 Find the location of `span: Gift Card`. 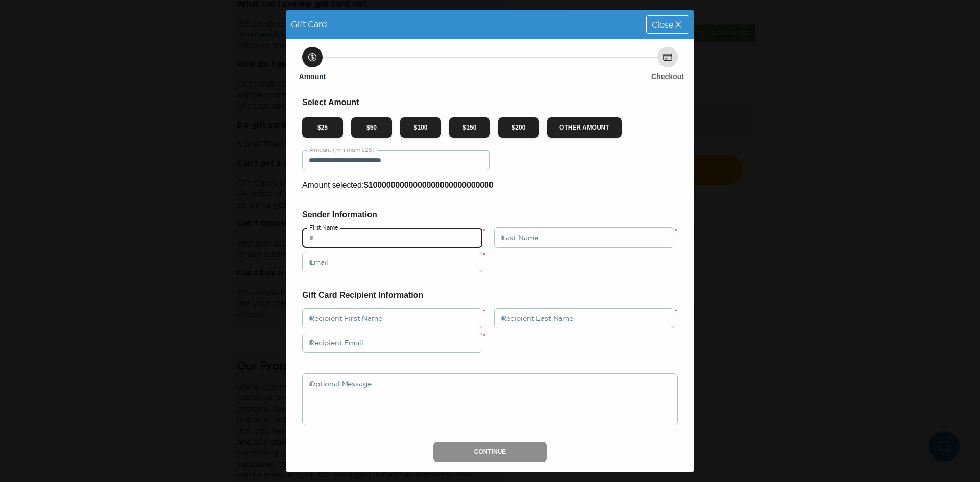

span: Gift Card is located at coordinates (309, 24).